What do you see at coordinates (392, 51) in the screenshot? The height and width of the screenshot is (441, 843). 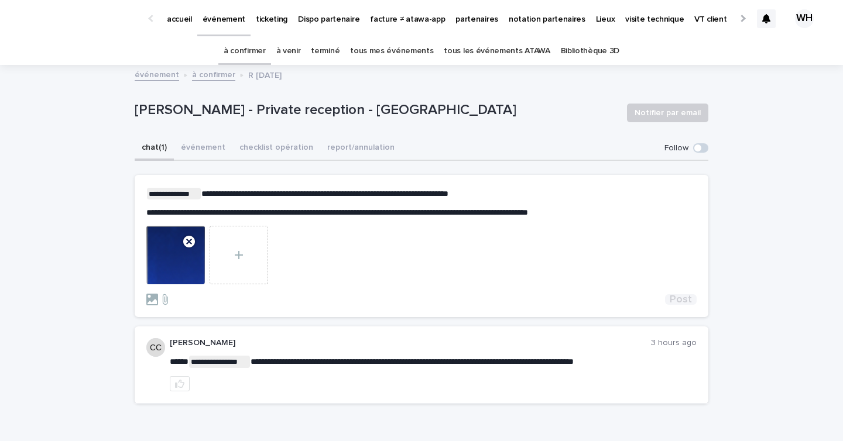 I see `a: tous mes événements` at bounding box center [392, 51].